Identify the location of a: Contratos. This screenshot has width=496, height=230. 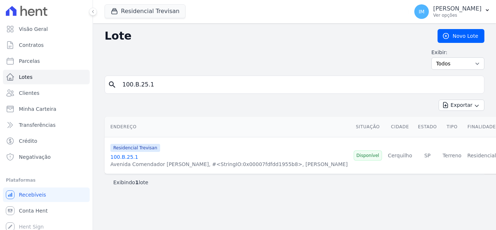
(46, 45).